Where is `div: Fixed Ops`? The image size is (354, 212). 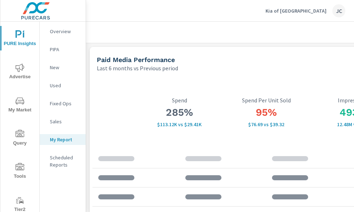
div: Fixed Ops is located at coordinates (62, 104).